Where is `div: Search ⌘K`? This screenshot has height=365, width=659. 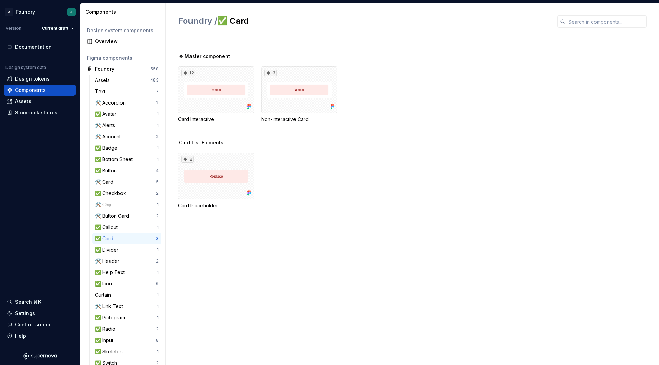 div: Search ⌘K is located at coordinates (28, 302).